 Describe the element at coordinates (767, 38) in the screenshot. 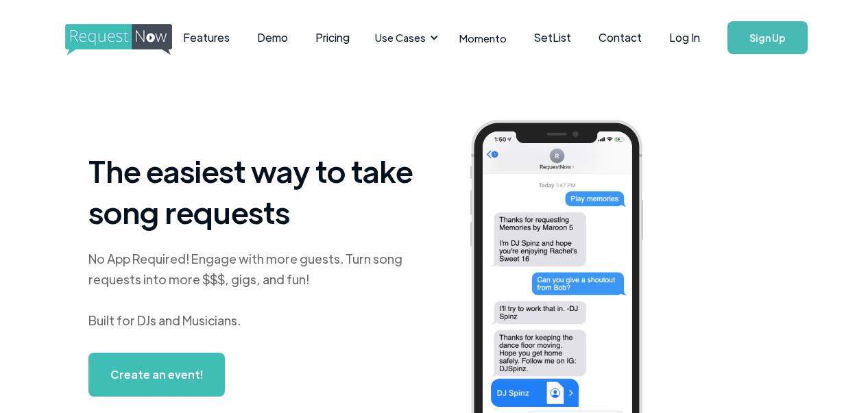

I see `a: Sign Up` at that location.